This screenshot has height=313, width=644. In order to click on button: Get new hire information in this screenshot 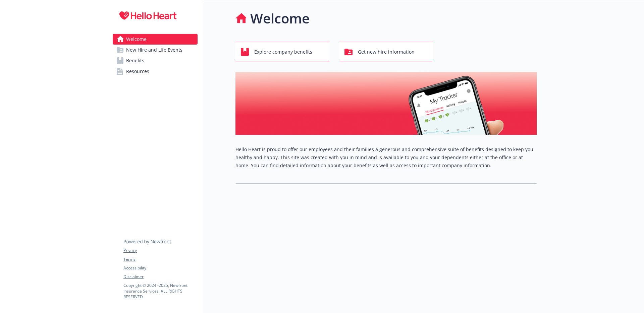, I will do `click(386, 52)`.